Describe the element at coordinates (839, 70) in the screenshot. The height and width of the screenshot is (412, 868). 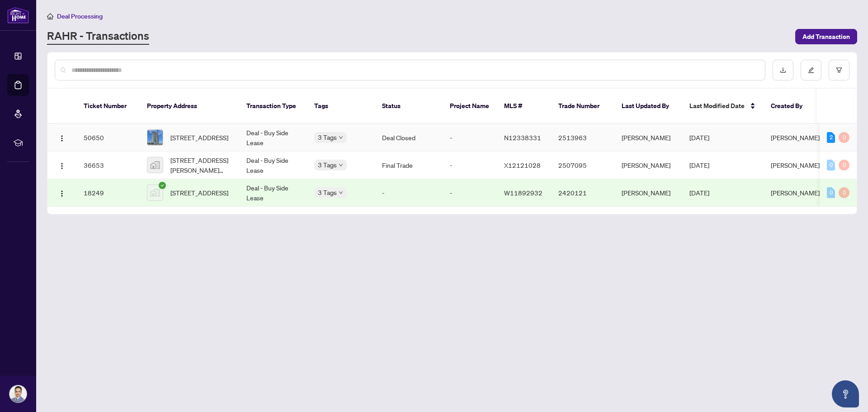
I see `button: filter` at that location.